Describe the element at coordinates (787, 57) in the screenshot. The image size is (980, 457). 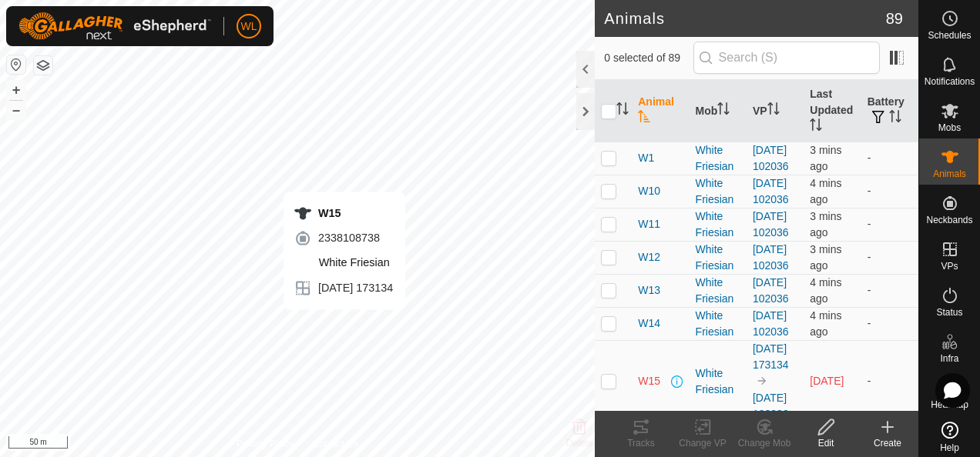
I see `input: Search (S)` at that location.